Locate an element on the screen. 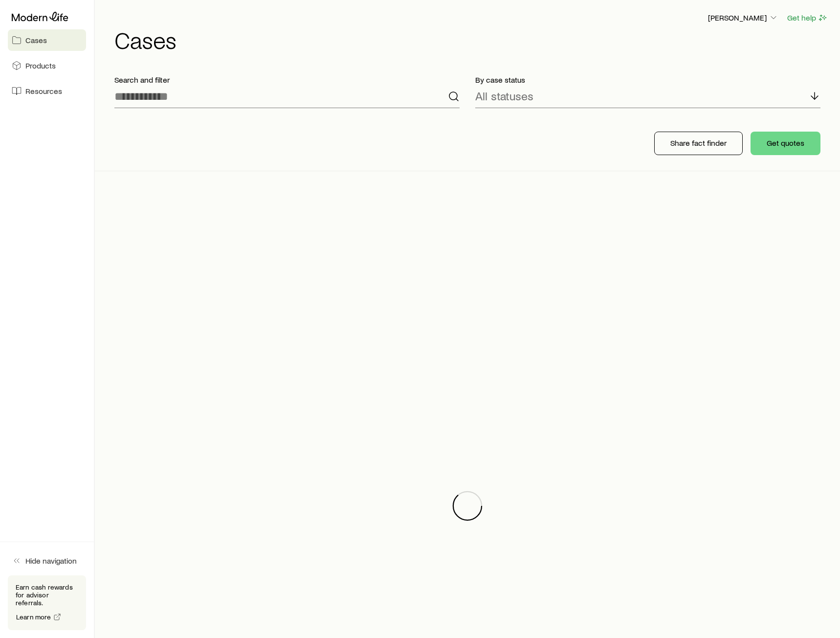 Image resolution: width=840 pixels, height=638 pixels. p: By case status is located at coordinates (648, 80).